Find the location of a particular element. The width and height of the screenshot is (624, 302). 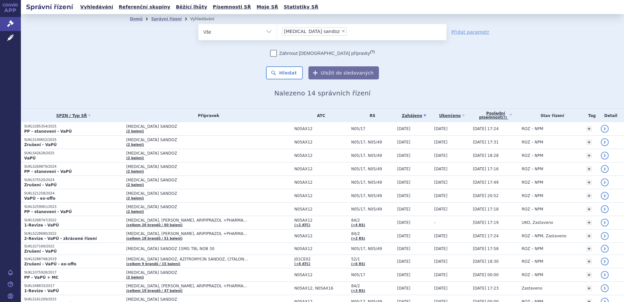

span: 52/1 is located at coordinates (372, 259).